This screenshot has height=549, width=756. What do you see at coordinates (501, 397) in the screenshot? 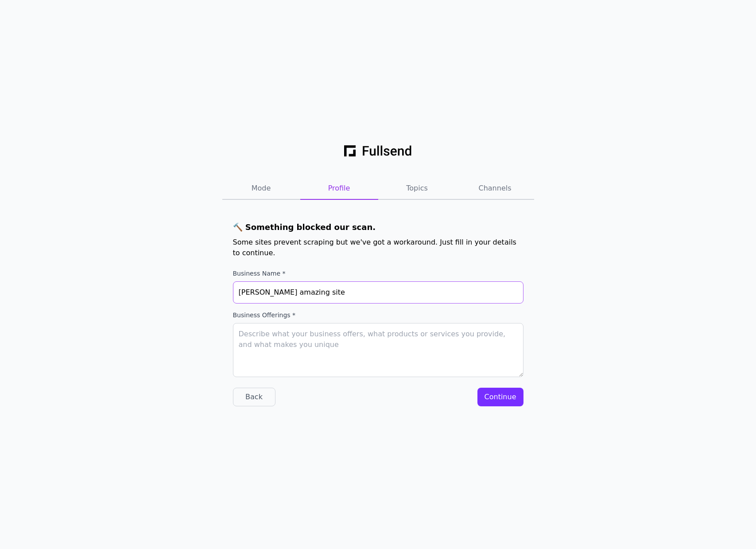
I see `div: Continue` at bounding box center [501, 397].